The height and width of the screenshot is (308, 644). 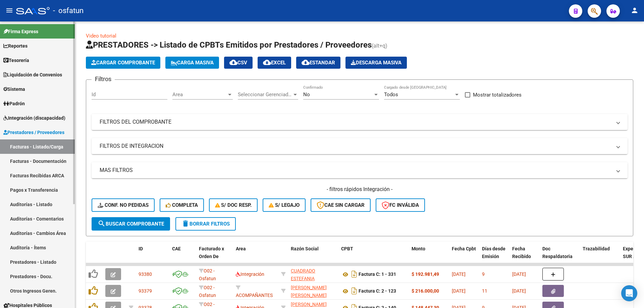 What do you see at coordinates (557, 252) in the screenshot?
I see `span: Doc Respaldatoria` at bounding box center [557, 252].